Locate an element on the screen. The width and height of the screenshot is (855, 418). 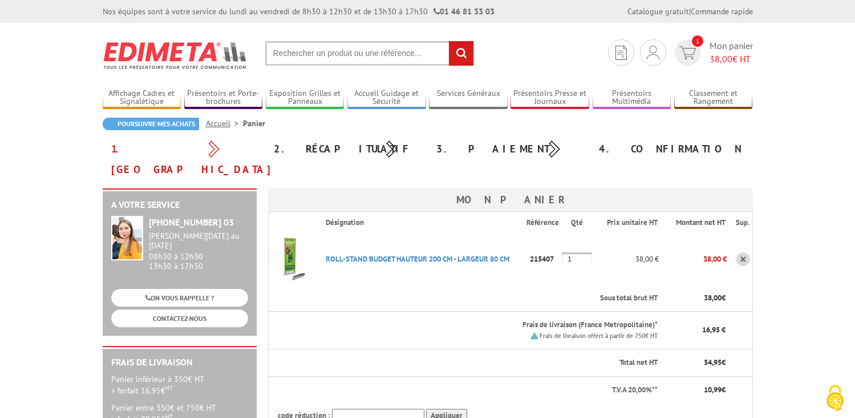
p: T.V.A 20,00%** is located at coordinates (468, 390).